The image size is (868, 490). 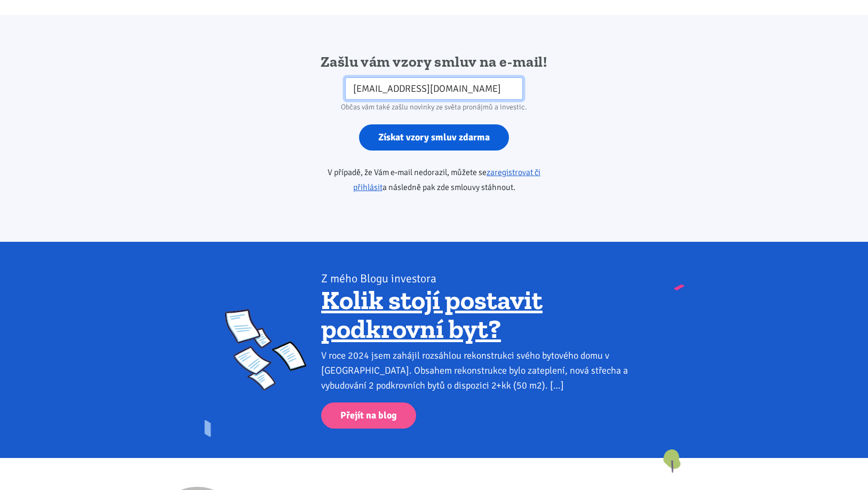 What do you see at coordinates (432, 314) in the screenshot?
I see `a: Kolik stojí postavit podkrovní byt?` at bounding box center [432, 314].